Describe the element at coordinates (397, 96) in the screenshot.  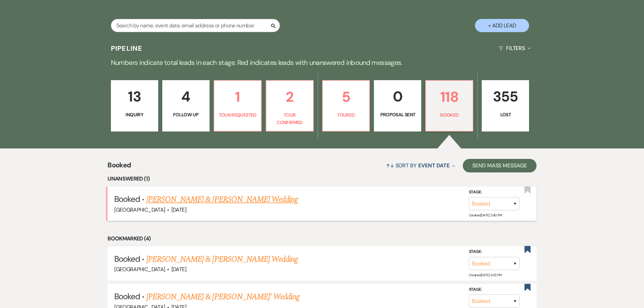
I see `p: 0` at that location.